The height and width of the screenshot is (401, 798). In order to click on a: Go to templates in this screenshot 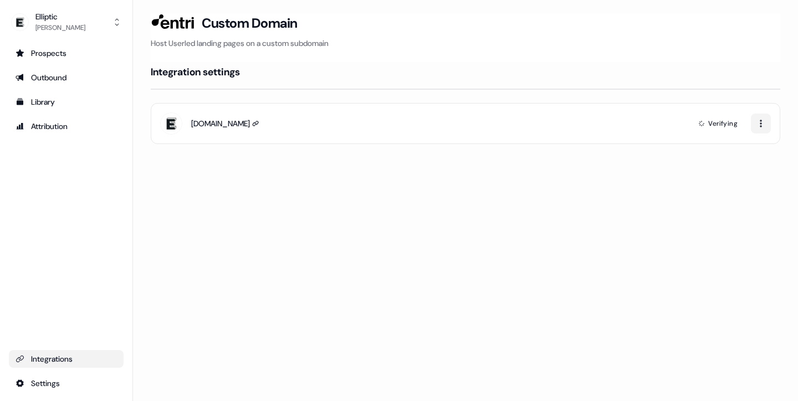, I will do `click(66, 102)`.